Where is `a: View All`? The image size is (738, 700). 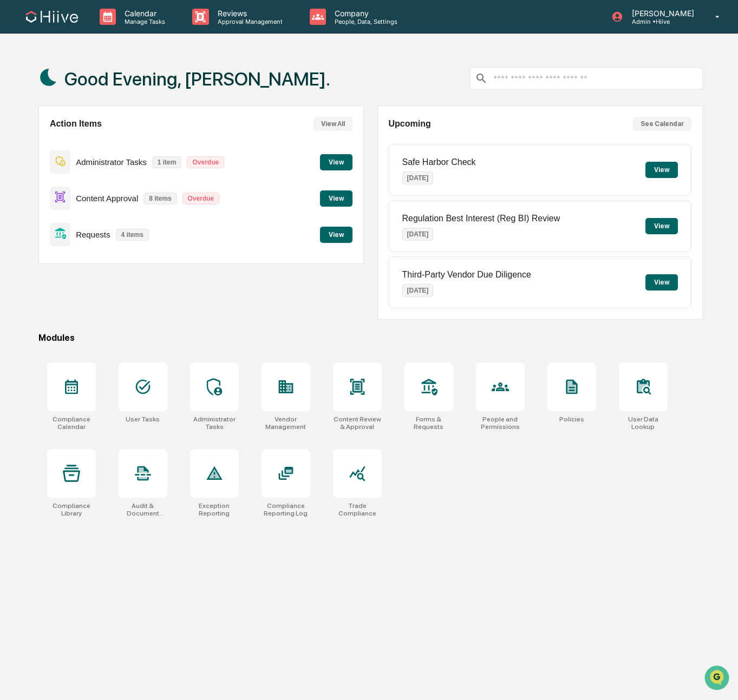 a: View All is located at coordinates (333, 124).